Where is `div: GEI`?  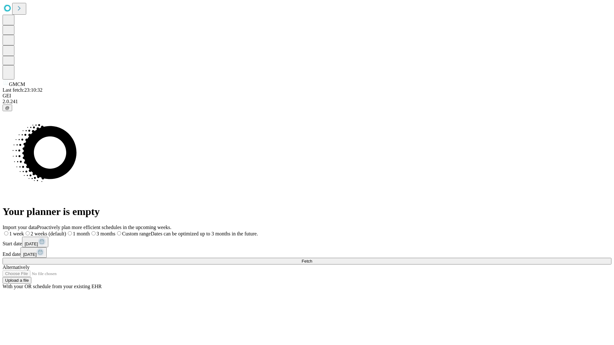 div: GEI is located at coordinates (307, 96).